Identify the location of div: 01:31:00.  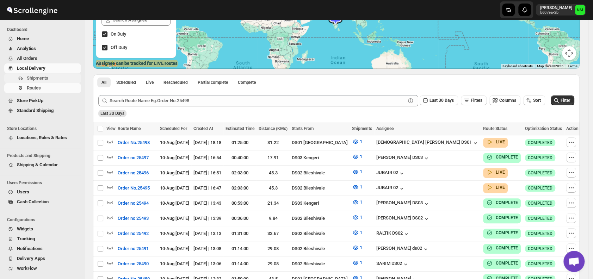
(240, 234).